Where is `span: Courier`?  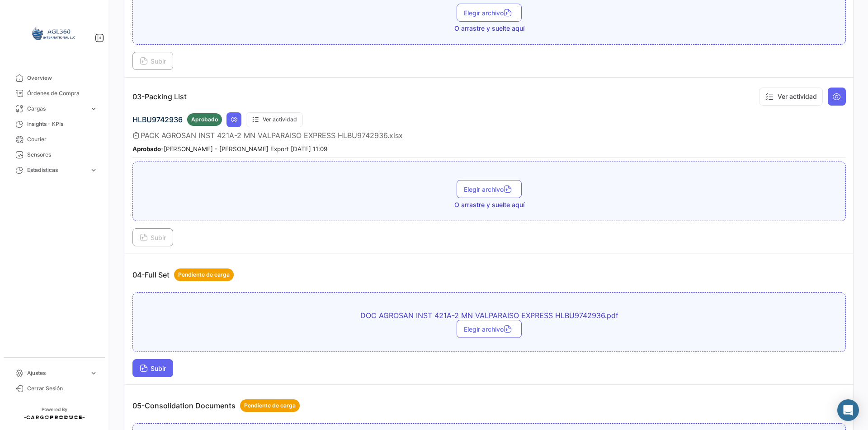
span: Courier is located at coordinates (62, 139).